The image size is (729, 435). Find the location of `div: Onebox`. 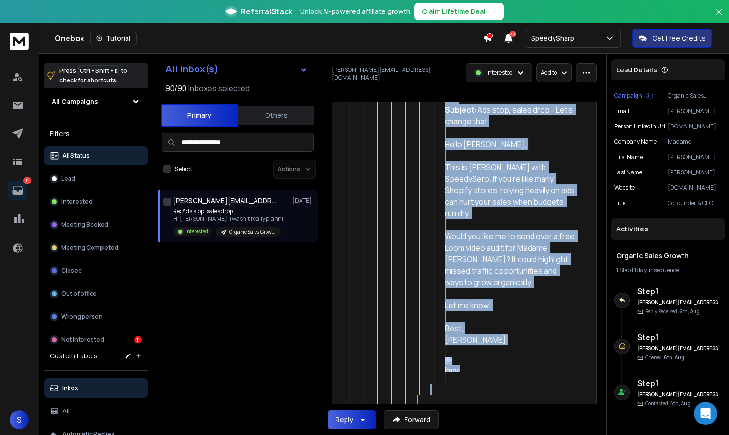

div: Onebox is located at coordinates (268, 38).